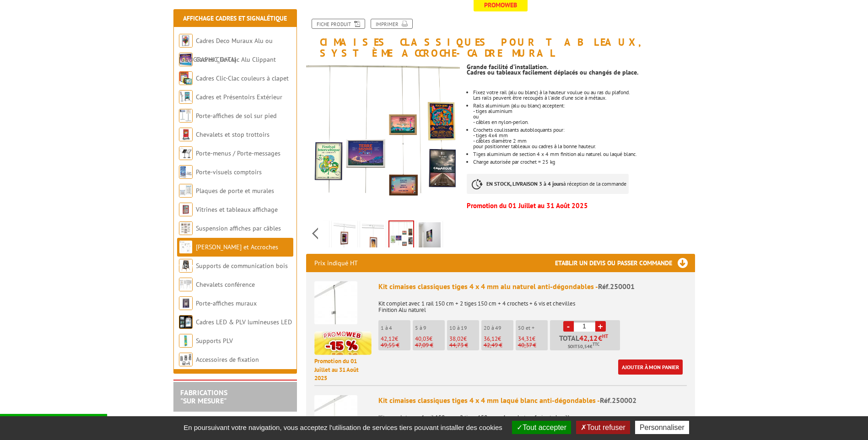 This screenshot has width=868, height=440. I want to click on span: 38,02, so click(456, 338).